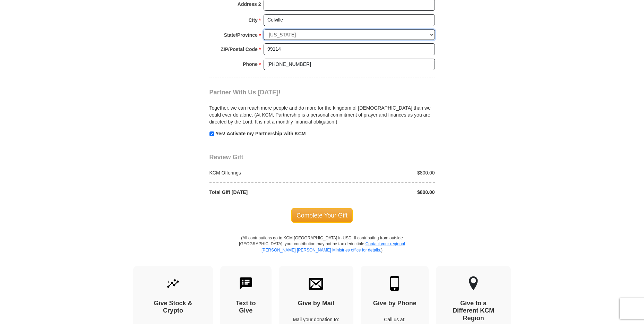 The height and width of the screenshot is (324, 644). What do you see at coordinates (246, 283) in the screenshot?
I see `img: text-to-give.svg` at bounding box center [246, 283].